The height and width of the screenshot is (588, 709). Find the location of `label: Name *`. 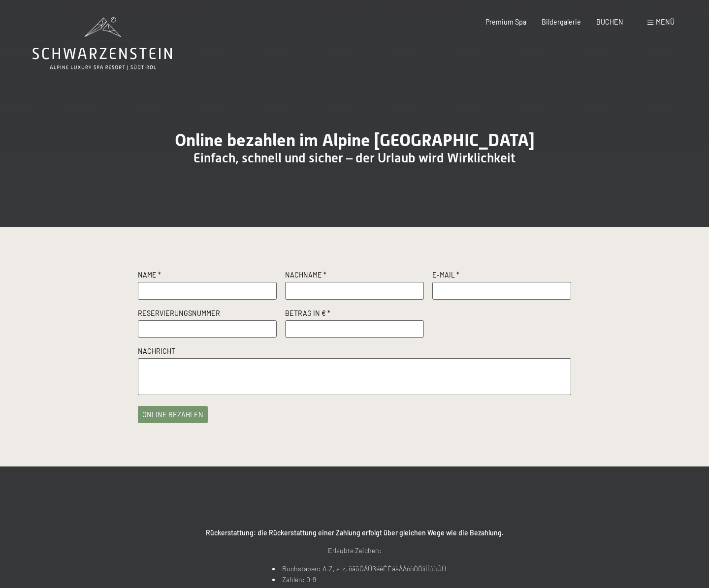

label: Name * is located at coordinates (207, 276).